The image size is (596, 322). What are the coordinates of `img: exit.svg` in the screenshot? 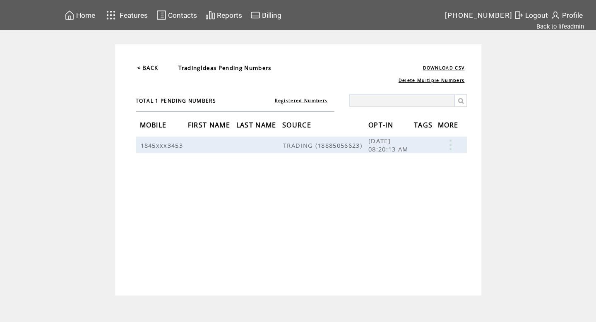 It's located at (519, 15).